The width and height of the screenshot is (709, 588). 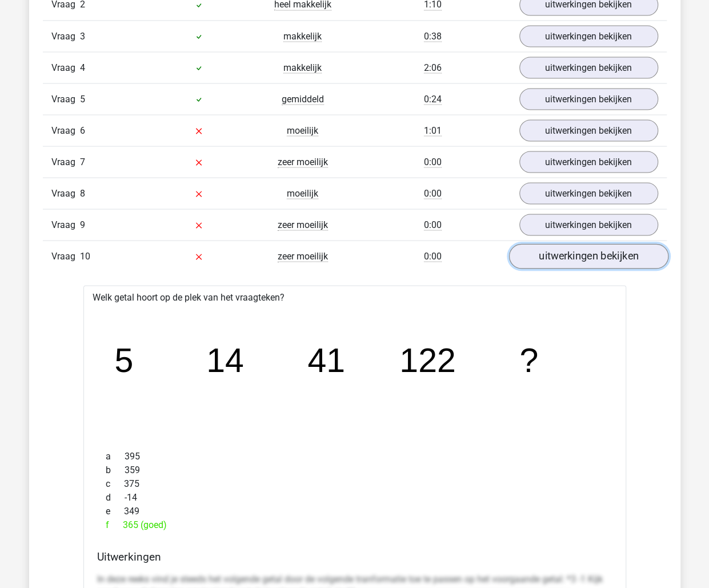 I want to click on span: 6, so click(x=82, y=130).